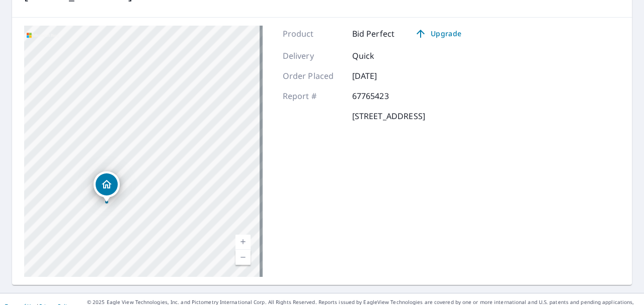  What do you see at coordinates (313, 56) in the screenshot?
I see `p: Delivery` at bounding box center [313, 56].